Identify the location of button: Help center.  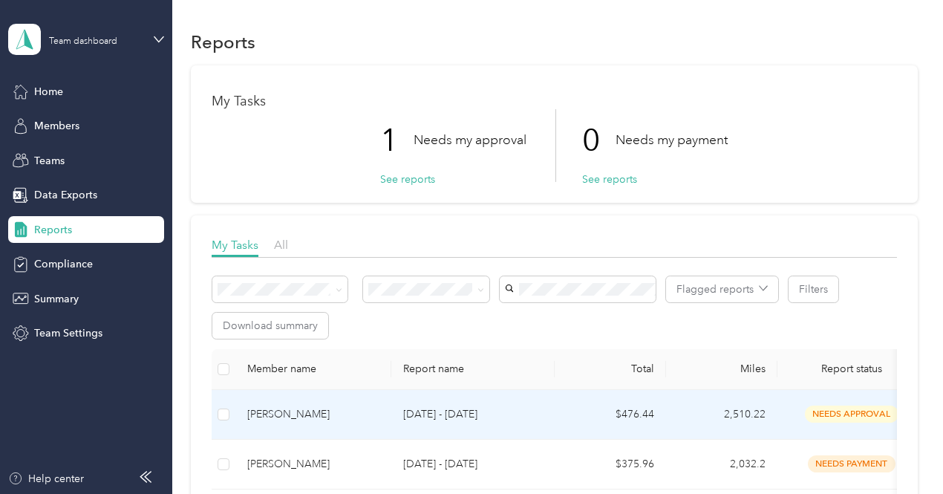
(46, 478).